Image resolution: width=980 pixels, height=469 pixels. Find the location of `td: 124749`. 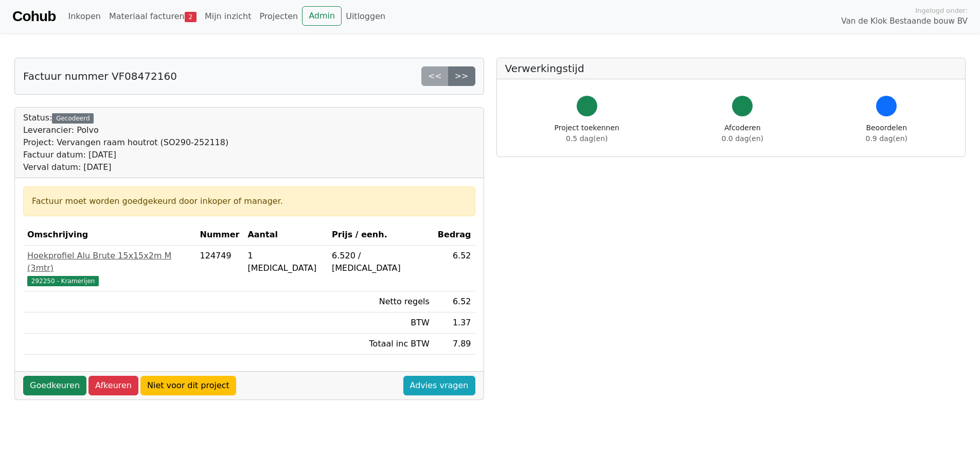

td: 124749 is located at coordinates (219, 268).